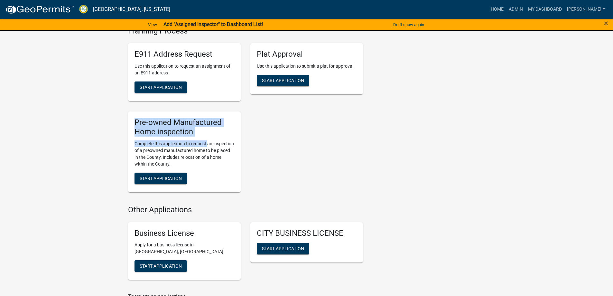  What do you see at coordinates (545, 9) in the screenshot?
I see `a: My Dashboard` at bounding box center [545, 9].